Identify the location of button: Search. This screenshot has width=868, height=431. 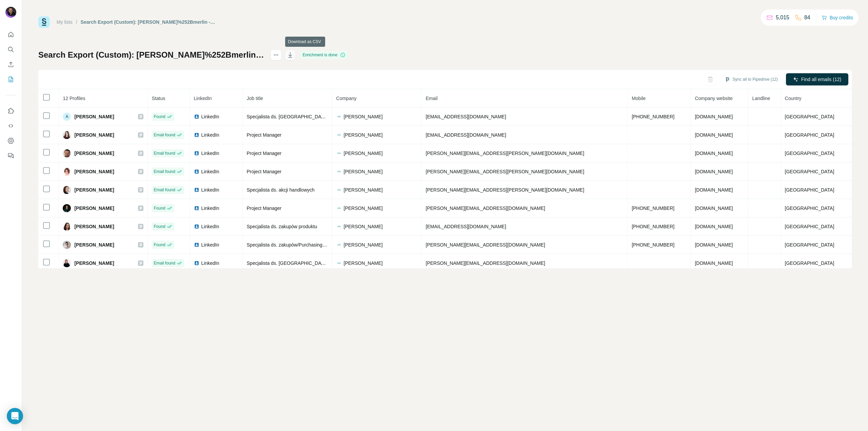
(11, 49).